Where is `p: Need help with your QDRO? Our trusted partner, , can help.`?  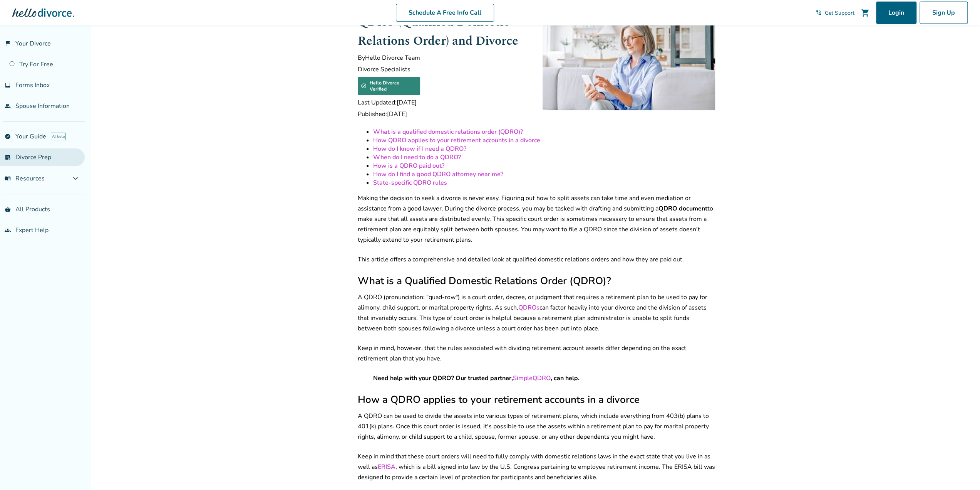
p: Need help with your QDRO? Our trusted partner, , can help. is located at coordinates (536, 378).